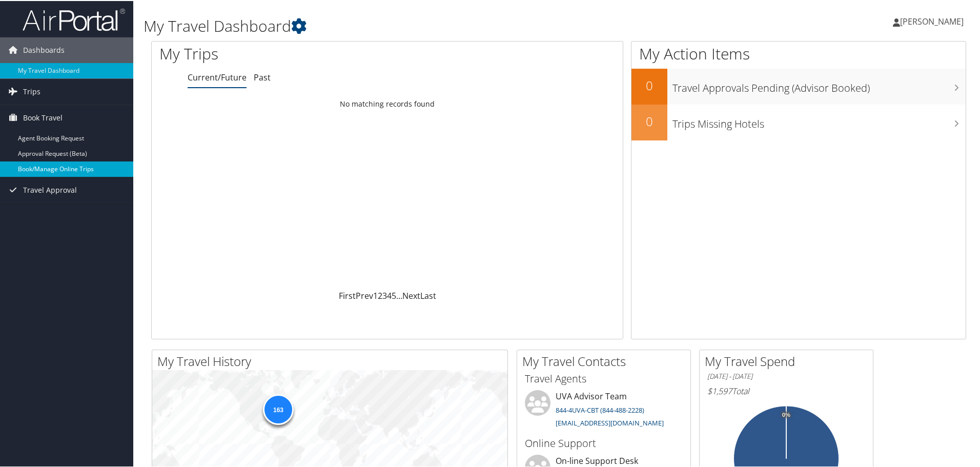  I want to click on h1: My Travel Dashboard, so click(420, 25).